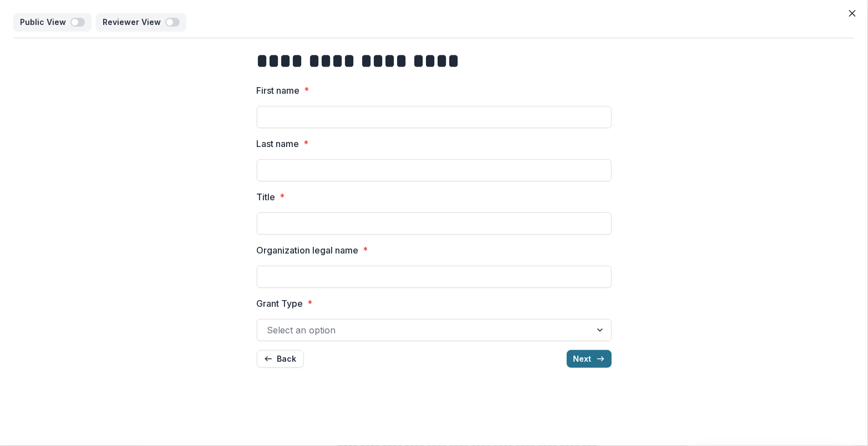 This screenshot has height=446, width=868. Describe the element at coordinates (279, 90) in the screenshot. I see `p: First name` at that location.